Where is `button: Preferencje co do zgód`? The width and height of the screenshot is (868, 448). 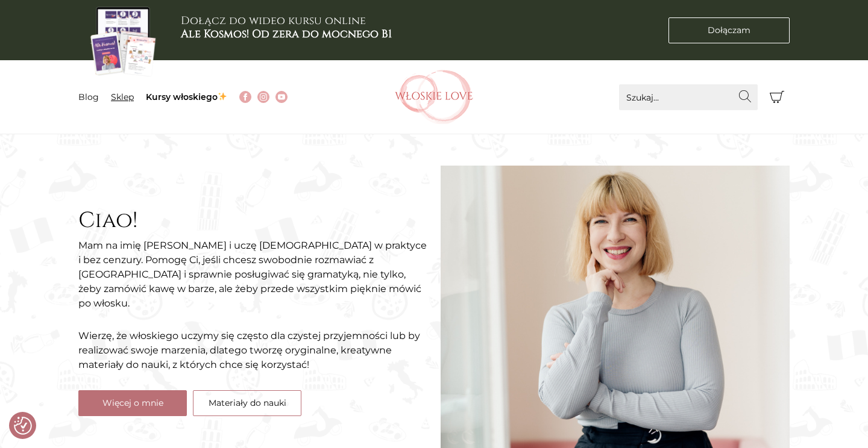 button: Preferencje co do zgód is located at coordinates (23, 426).